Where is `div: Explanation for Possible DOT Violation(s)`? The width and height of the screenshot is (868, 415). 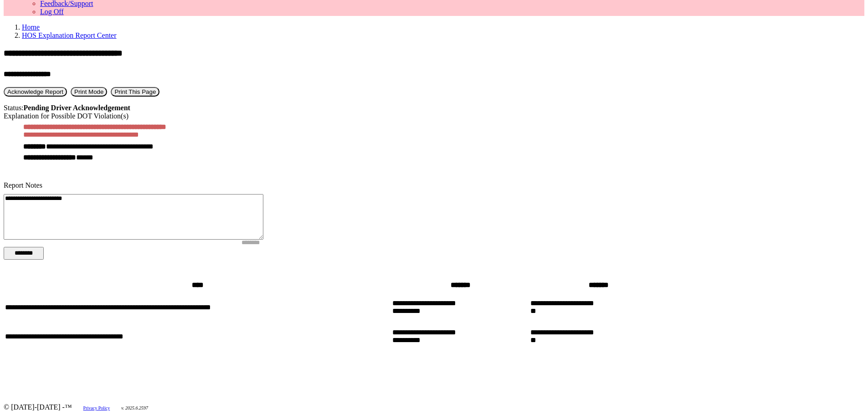
div: Explanation for Possible DOT Violation(s) is located at coordinates (434, 116).